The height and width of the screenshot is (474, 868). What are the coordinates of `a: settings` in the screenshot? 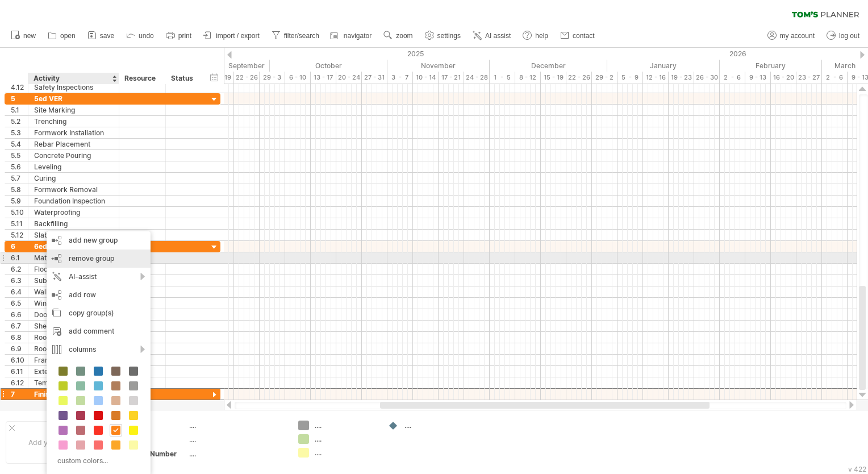 It's located at (443, 36).